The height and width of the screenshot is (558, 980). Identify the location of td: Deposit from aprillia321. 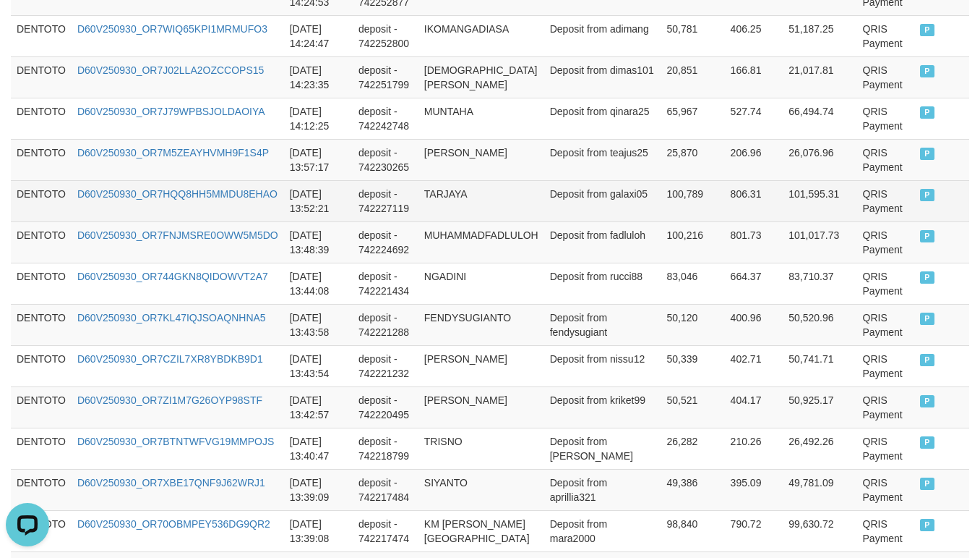
(603, 489).